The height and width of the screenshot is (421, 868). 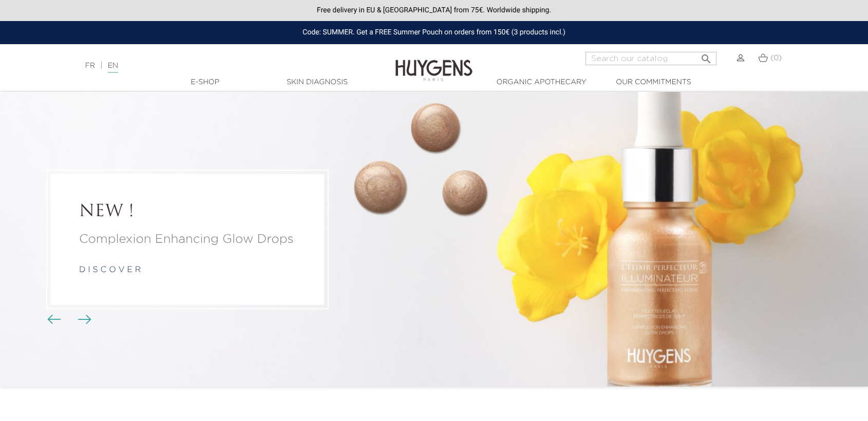 I want to click on a: EN, so click(x=113, y=67).